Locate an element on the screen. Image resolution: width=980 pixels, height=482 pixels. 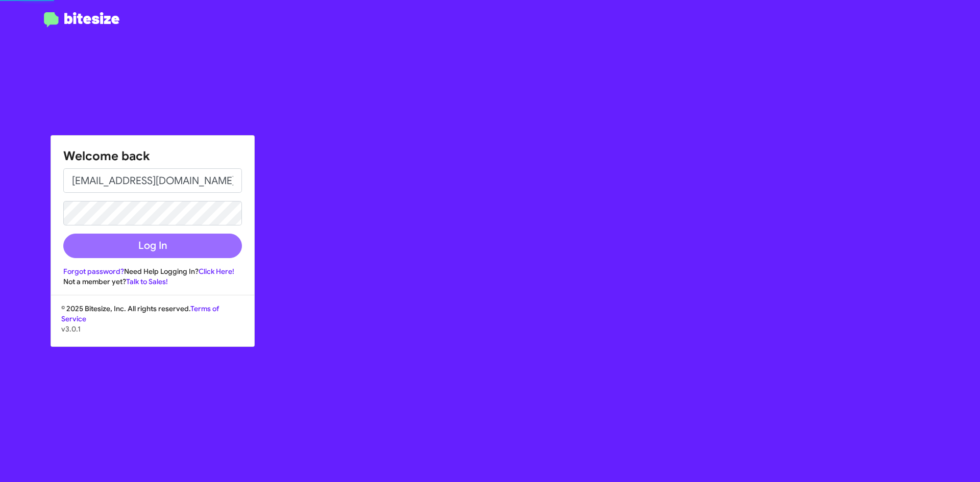
a: Talk to Sales! is located at coordinates (147, 282).